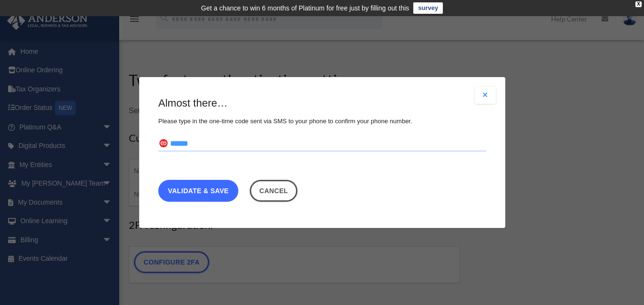  I want to click on div: close, so click(638, 5).